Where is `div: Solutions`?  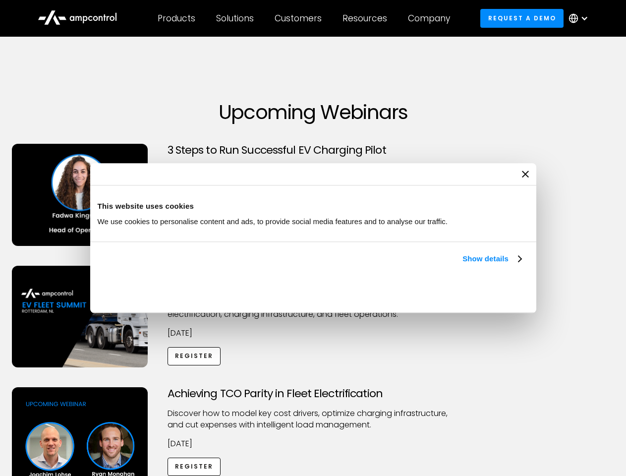
div: Solutions is located at coordinates (235, 18).